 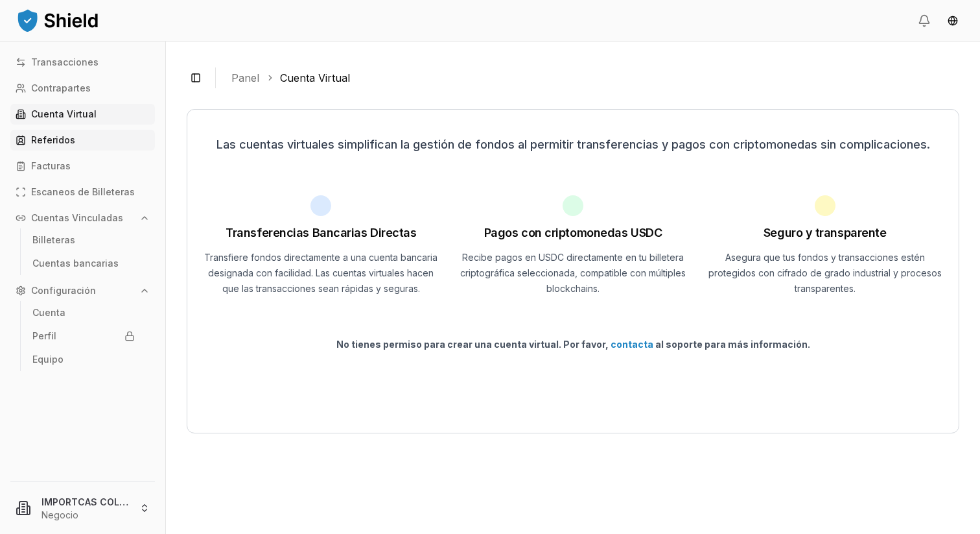 I want to click on font: Cuentas bancarias, so click(x=75, y=263).